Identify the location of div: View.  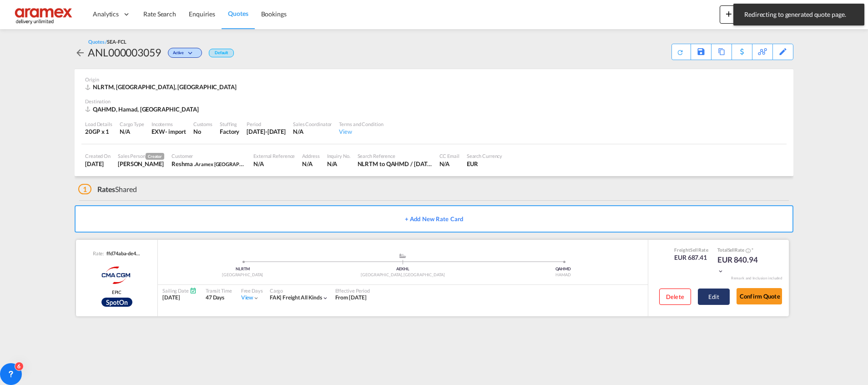
(361, 131).